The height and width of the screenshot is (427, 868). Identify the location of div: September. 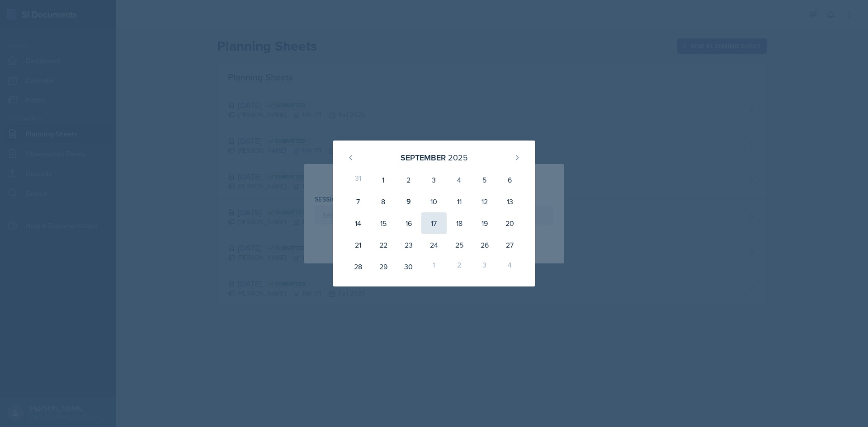
(423, 157).